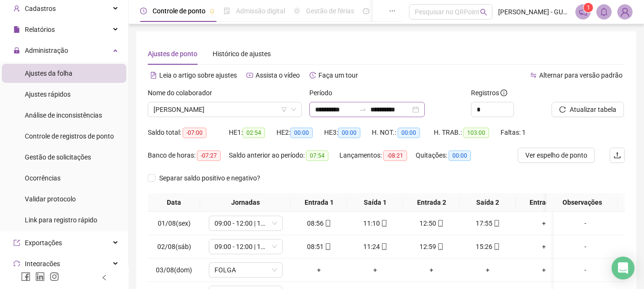 The width and height of the screenshot is (644, 289). I want to click on span: reload, so click(563, 109).